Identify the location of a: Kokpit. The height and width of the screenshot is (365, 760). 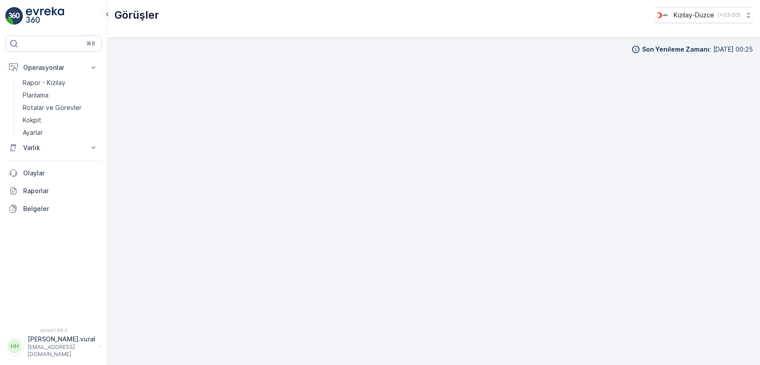
(60, 120).